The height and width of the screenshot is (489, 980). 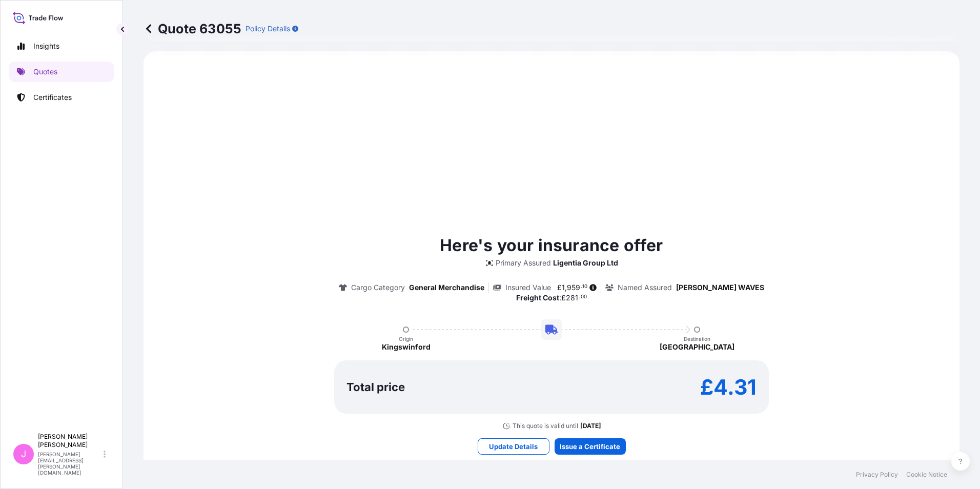 What do you see at coordinates (572, 298) in the screenshot?
I see `span: 281` at bounding box center [572, 298].